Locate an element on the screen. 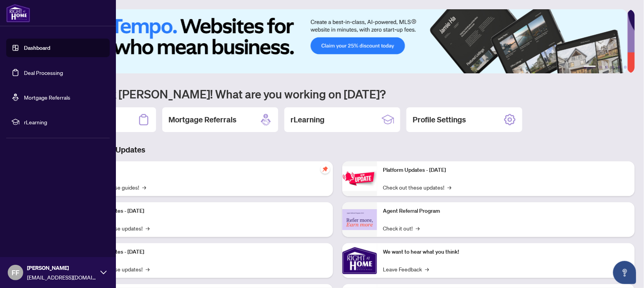 This screenshot has width=644, height=288. span: pushpin is located at coordinates (326, 169).